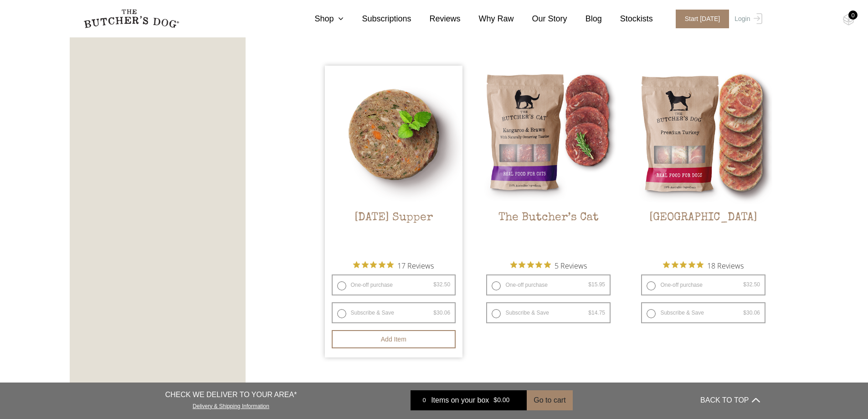 This screenshot has height=419, width=868. Describe the element at coordinates (703, 135) in the screenshot. I see `img: Turkey` at that location.